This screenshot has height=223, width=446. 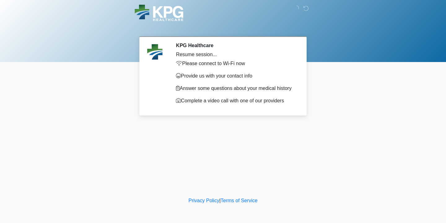 What do you see at coordinates (236, 76) in the screenshot?
I see `p: Provide us with your contact info` at bounding box center [236, 76].